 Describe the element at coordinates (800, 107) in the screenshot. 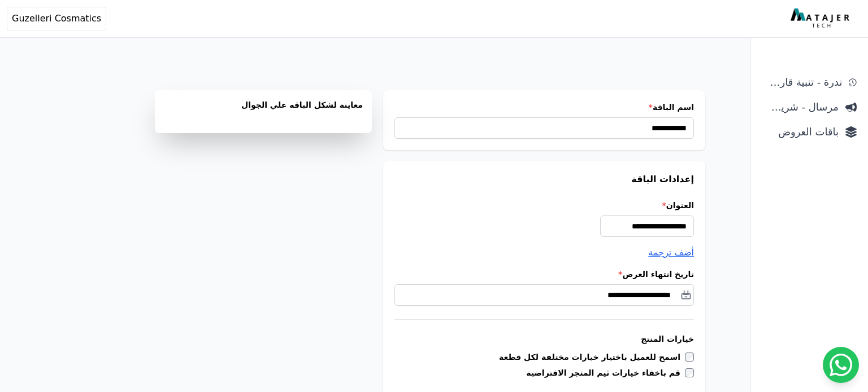

I see `span: مرسال - شريط دعاية` at that location.